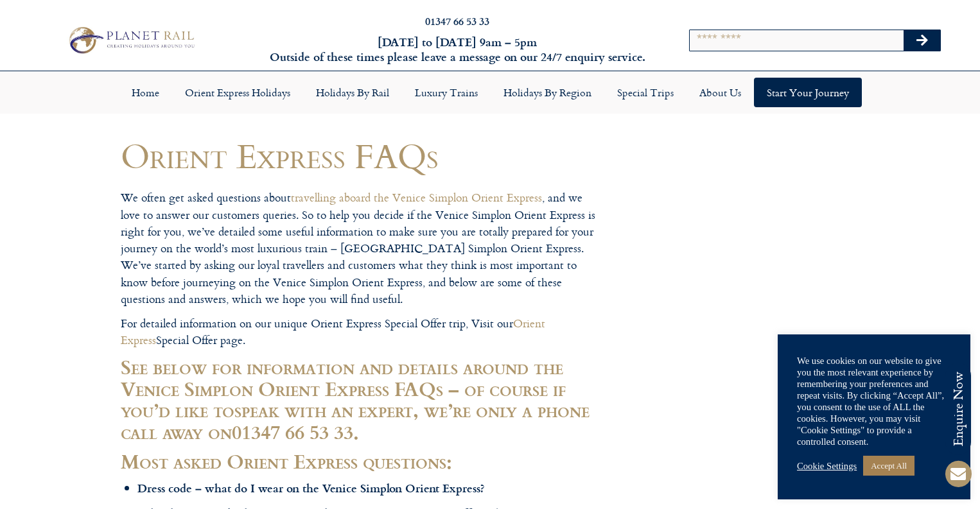 This screenshot has height=509, width=980. What do you see at coordinates (361, 249) in the screenshot?
I see `p: We often get asked questions about , and we love to answer our customers queries. So to help you ...` at bounding box center [361, 249].